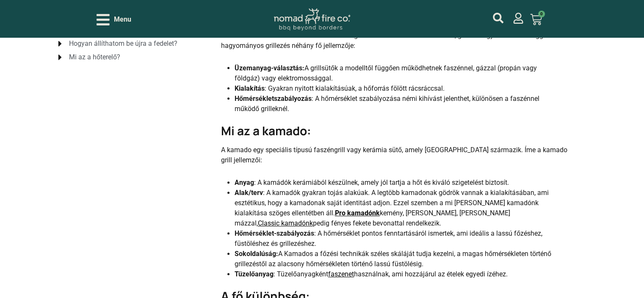  Describe the element at coordinates (395, 208) in the screenshot. I see `li: : A kamadók gyakran tojás alakúak. A legtöbb kamadonak gödrök vannak a kialakításában, ami esztét...` at that location.